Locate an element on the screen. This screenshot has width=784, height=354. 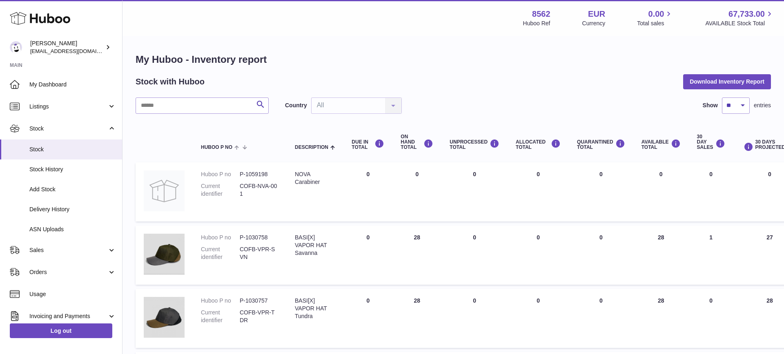
span: Description is located at coordinates (311, 147).